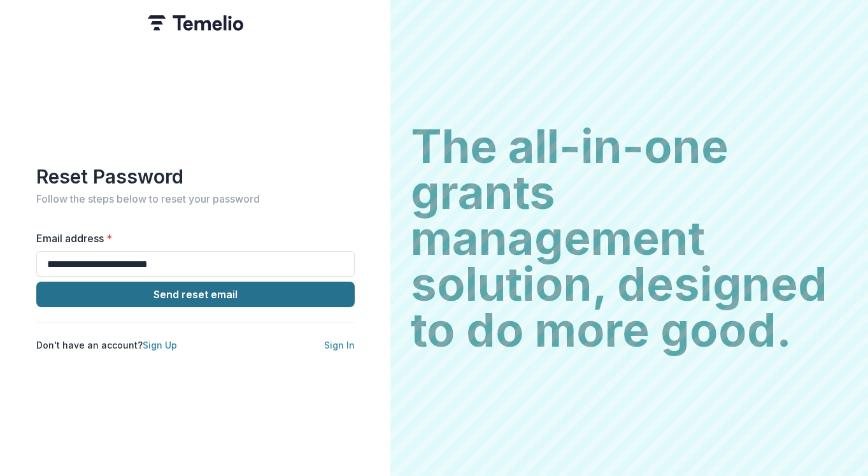  I want to click on button: Send reset email, so click(195, 294).